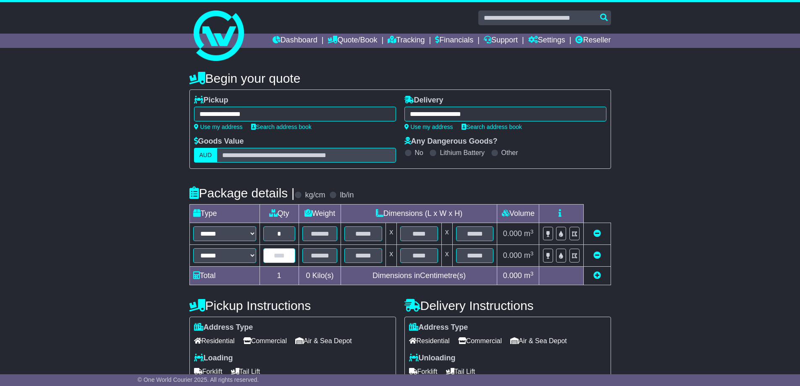 The height and width of the screenshot is (386, 800). I want to click on td: Volume, so click(518, 214).